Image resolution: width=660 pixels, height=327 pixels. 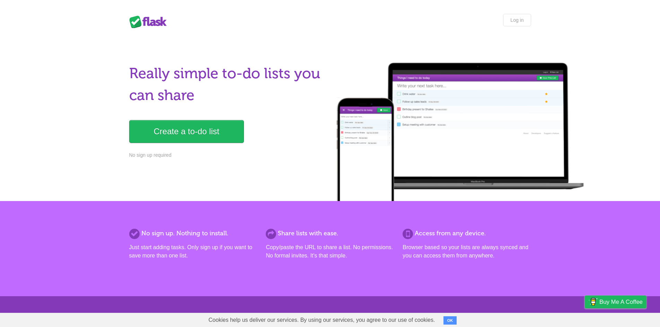 I want to click on h2: Share lists with ease., so click(x=330, y=233).